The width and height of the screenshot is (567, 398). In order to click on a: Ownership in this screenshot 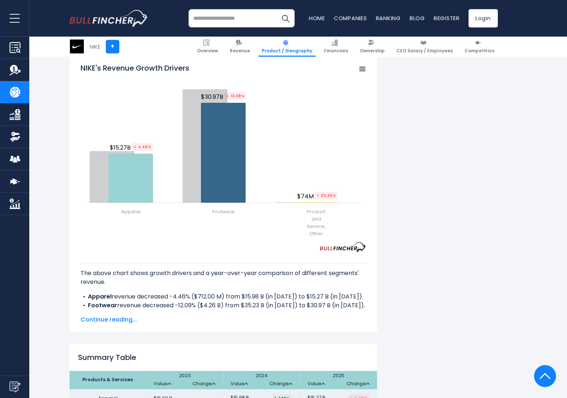, I will do `click(372, 46)`.